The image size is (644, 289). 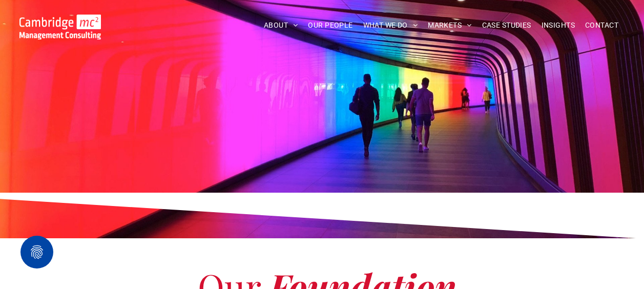 What do you see at coordinates (507, 25) in the screenshot?
I see `a: CASE STUDIES` at bounding box center [507, 25].